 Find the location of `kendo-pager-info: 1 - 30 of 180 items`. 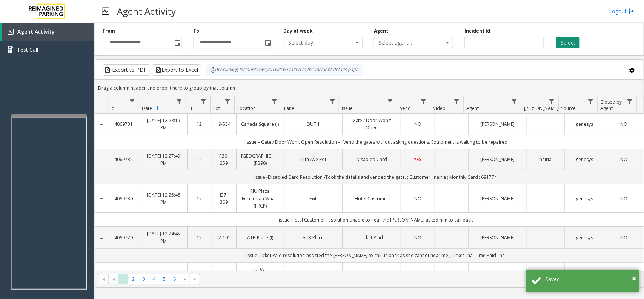

kendo-pager-info: 1 - 30 of 180 items is located at coordinates (420, 279).